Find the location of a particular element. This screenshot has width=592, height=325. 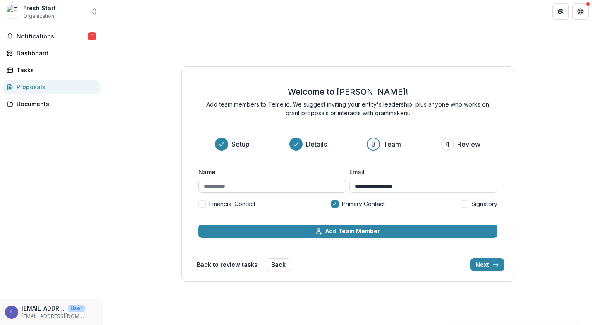

div: 3 is located at coordinates (373, 144).